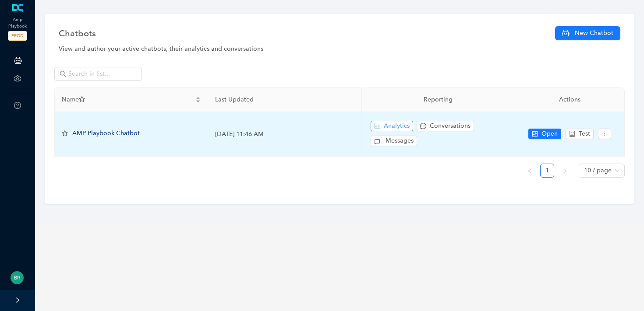 The image size is (644, 311). Describe the element at coordinates (394, 141) in the screenshot. I see `button: Messages` at that location.